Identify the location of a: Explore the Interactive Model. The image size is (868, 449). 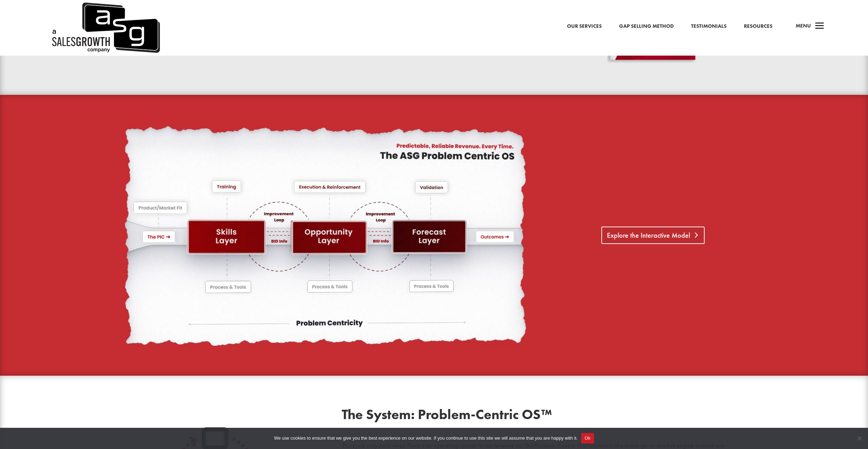
(652, 235).